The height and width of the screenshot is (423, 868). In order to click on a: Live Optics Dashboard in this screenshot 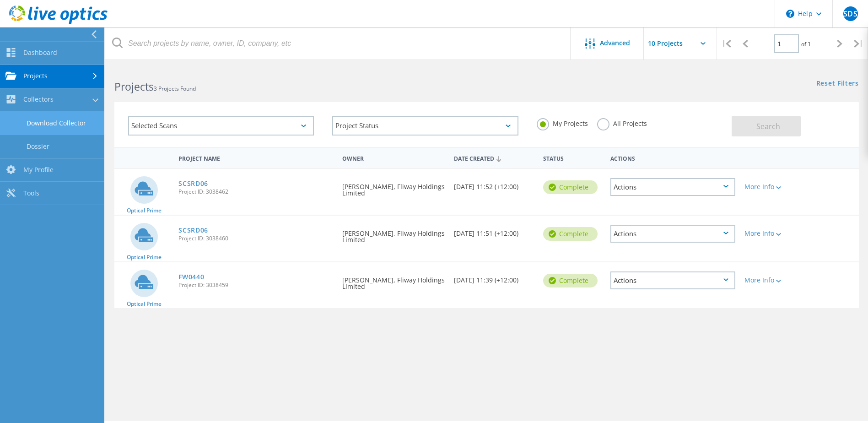, I will do `click(58, 22)`.